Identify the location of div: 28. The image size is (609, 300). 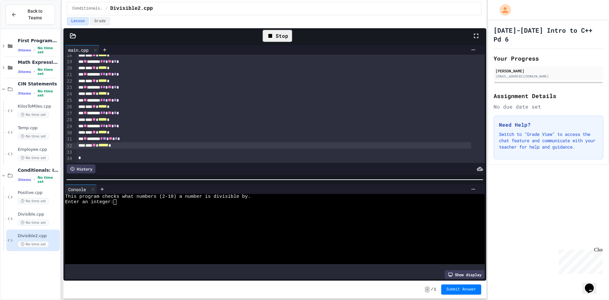
(69, 120).